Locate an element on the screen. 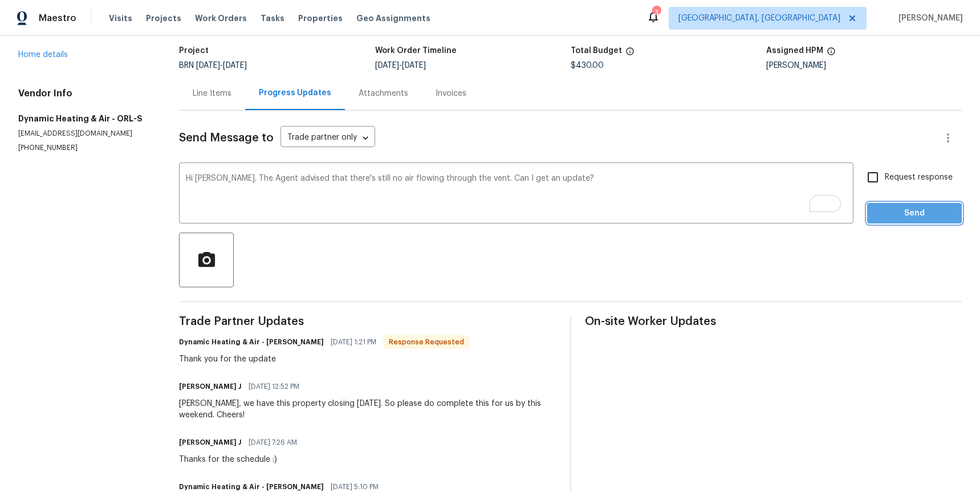  span: On-site Worker Updates is located at coordinates (773, 321).